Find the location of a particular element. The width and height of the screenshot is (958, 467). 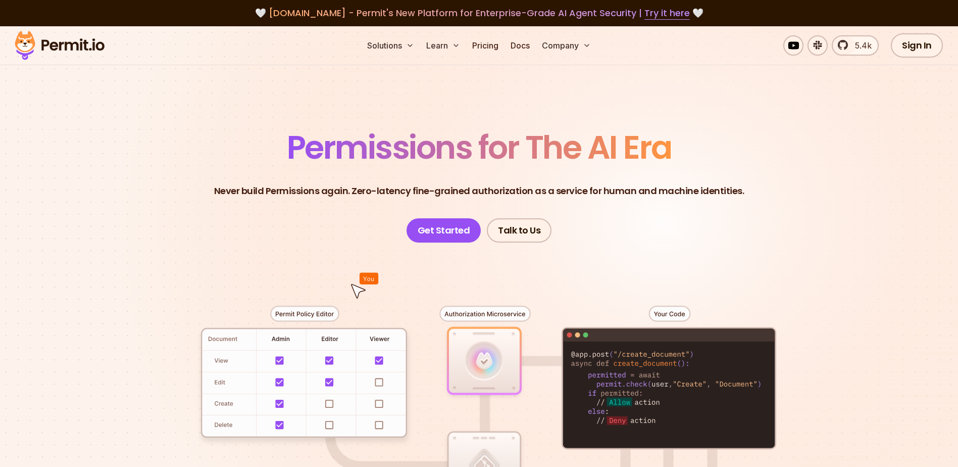

a: Get Started is located at coordinates (444, 230).